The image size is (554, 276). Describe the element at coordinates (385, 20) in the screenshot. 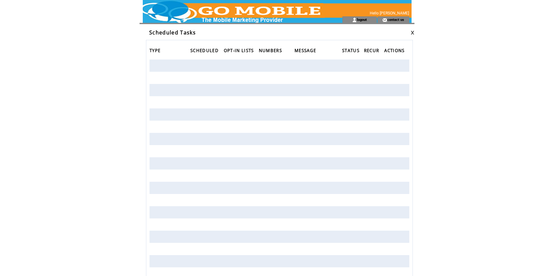

I see `img: contact_us_icon.gif` at that location.